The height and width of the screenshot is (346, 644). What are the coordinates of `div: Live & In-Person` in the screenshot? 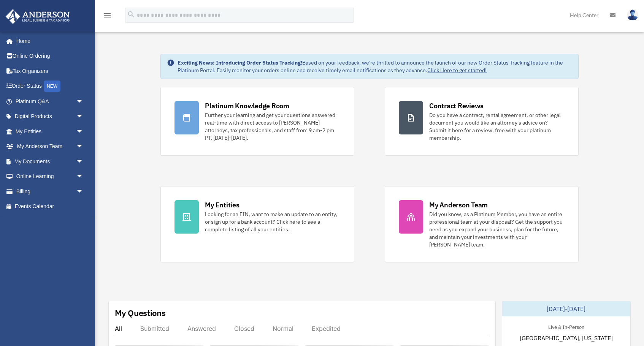 It's located at (566, 326).